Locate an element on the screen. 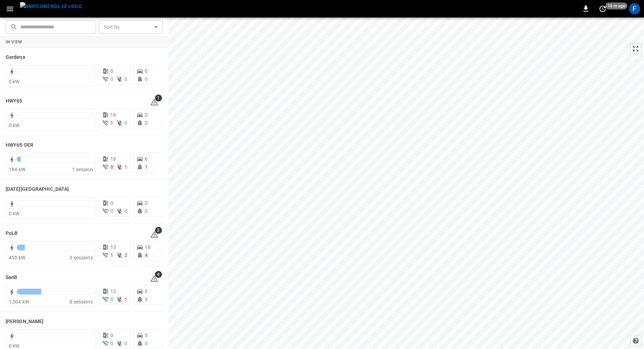 This screenshot has height=349, width=644. img: ampcontrol.io logo is located at coordinates (51, 7).